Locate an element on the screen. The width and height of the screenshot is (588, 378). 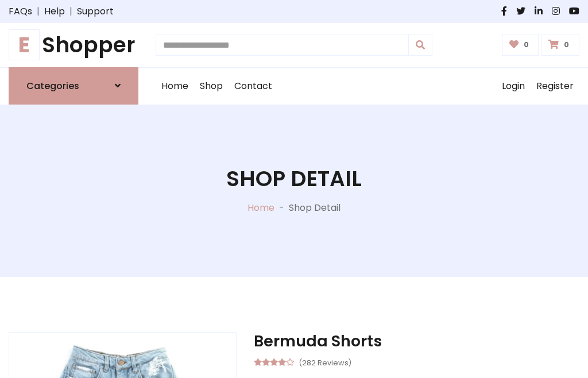
a: Login is located at coordinates (514, 87).